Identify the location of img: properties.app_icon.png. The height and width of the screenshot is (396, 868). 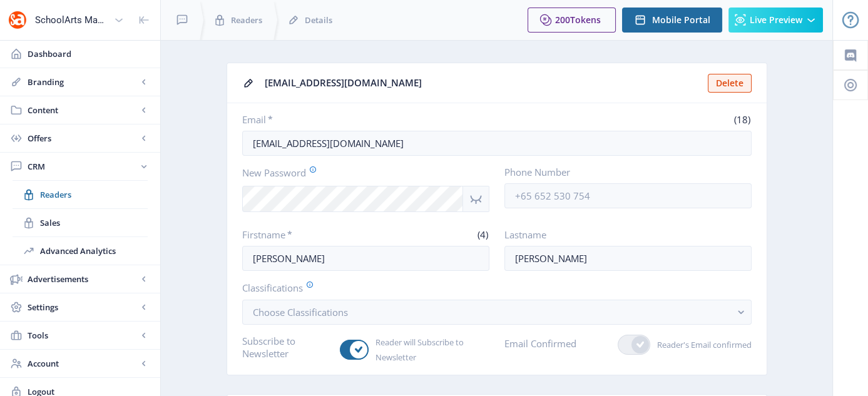
(18, 20).